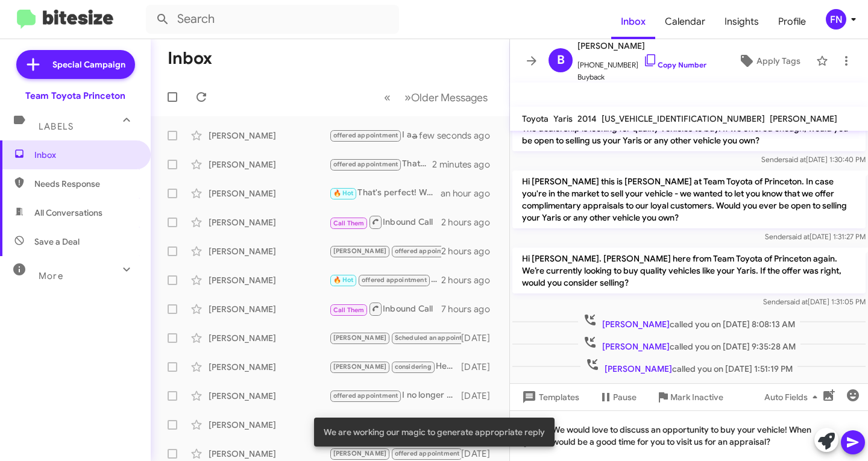  What do you see at coordinates (465, 165) in the screenshot?
I see `div: 2 minutes ago` at bounding box center [465, 165].